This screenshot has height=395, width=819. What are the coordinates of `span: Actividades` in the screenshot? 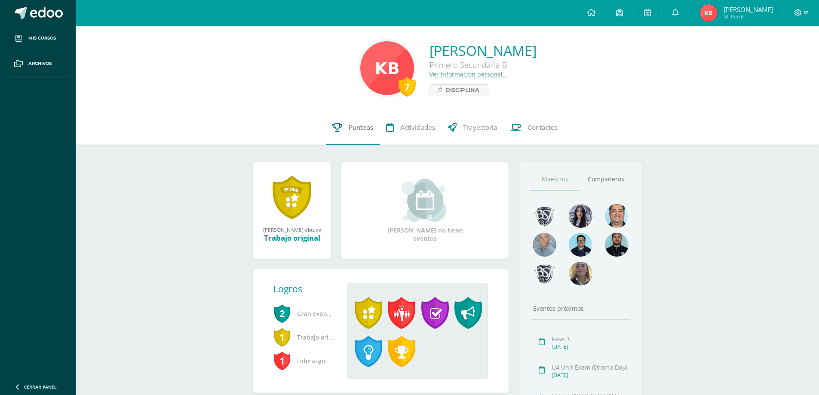 It's located at (417, 127).